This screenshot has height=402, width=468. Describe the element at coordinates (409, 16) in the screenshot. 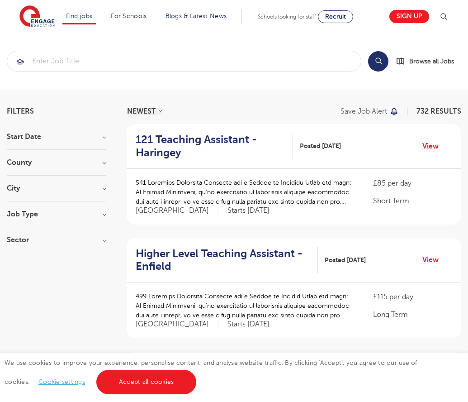

I see `a: Sign up` at that location.